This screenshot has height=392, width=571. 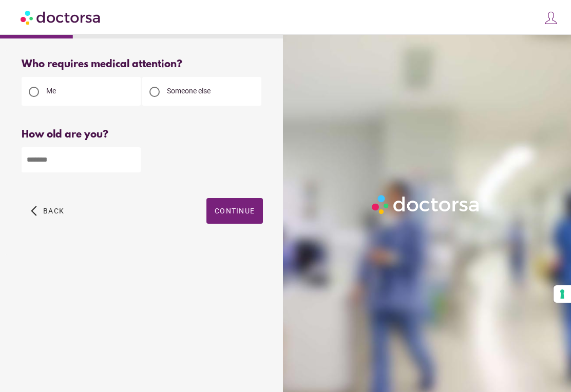 What do you see at coordinates (235, 211) in the screenshot?
I see `span: Continue` at bounding box center [235, 211].